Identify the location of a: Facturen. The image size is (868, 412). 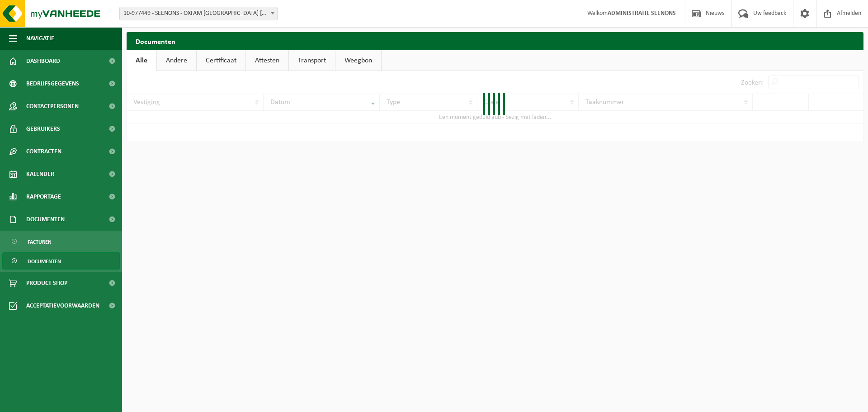
(61, 242).